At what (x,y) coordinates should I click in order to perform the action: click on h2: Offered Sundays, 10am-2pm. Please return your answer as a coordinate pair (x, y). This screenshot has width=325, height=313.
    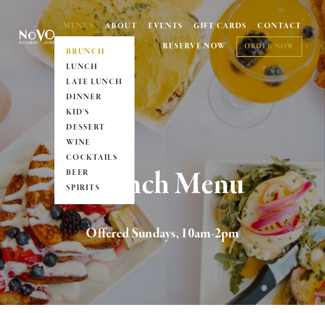
    Looking at the image, I should click on (163, 234).